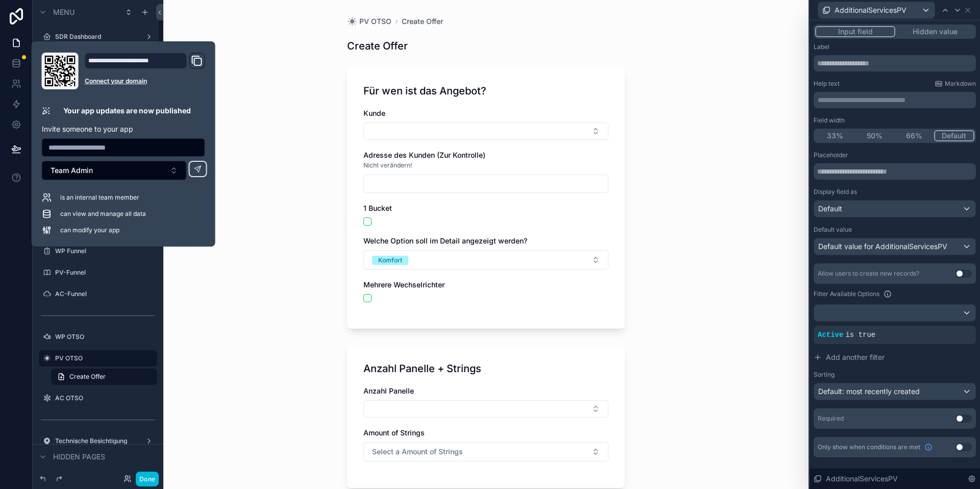  Describe the element at coordinates (445, 241) in the screenshot. I see `span: Welche Option soll im Detail angezeigt werden?` at that location.